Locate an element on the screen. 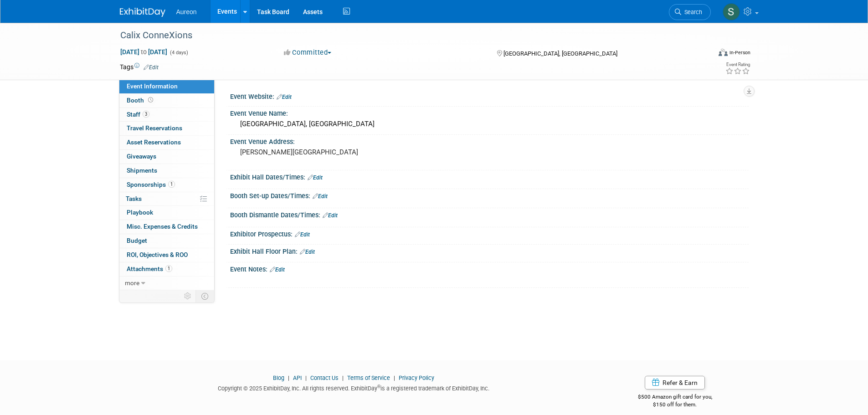  img: Format-Inperson.png is located at coordinates (723, 52).